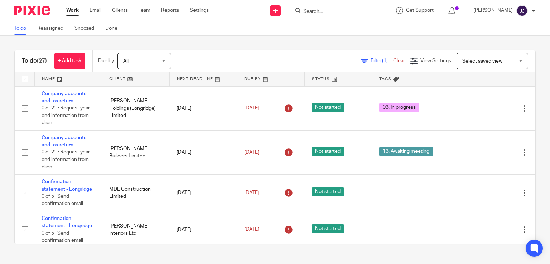 The width and height of the screenshot is (550, 264). What do you see at coordinates (114, 28) in the screenshot?
I see `a: Done` at bounding box center [114, 28].